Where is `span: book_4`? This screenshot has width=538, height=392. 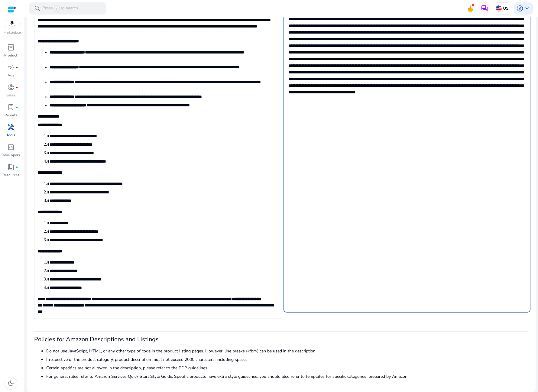 span: book_4 is located at coordinates (11, 167).